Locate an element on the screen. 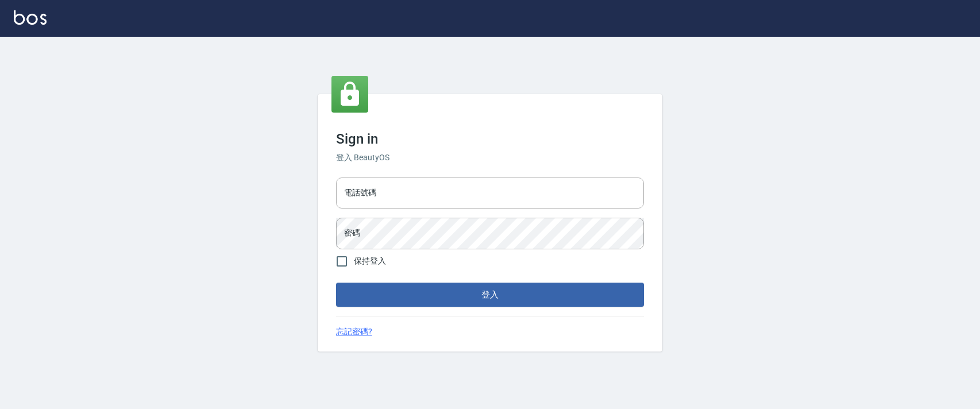 The height and width of the screenshot is (409, 980). span: 保持登入 is located at coordinates (370, 261).